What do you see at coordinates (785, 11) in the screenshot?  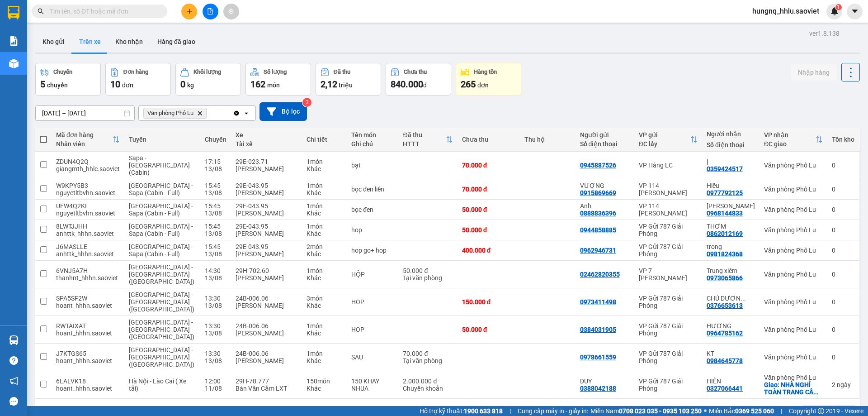 I see `span: hungnq_hhlu.saoviet` at bounding box center [785, 11].